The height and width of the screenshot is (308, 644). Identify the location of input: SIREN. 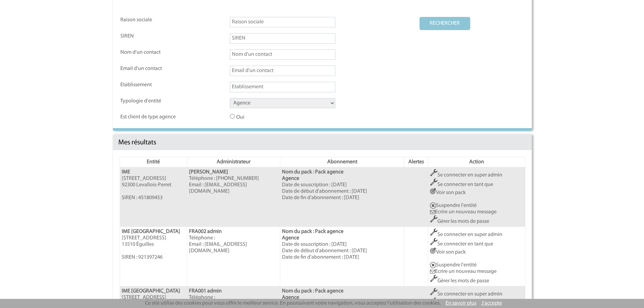
(283, 38).